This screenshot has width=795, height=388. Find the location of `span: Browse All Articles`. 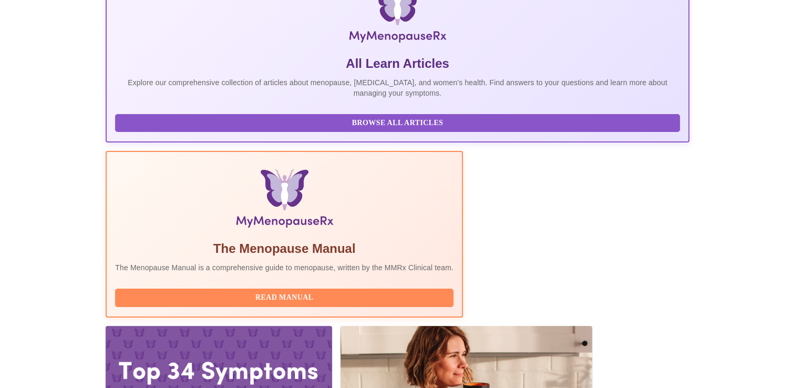

span: Browse All Articles is located at coordinates (397, 123).